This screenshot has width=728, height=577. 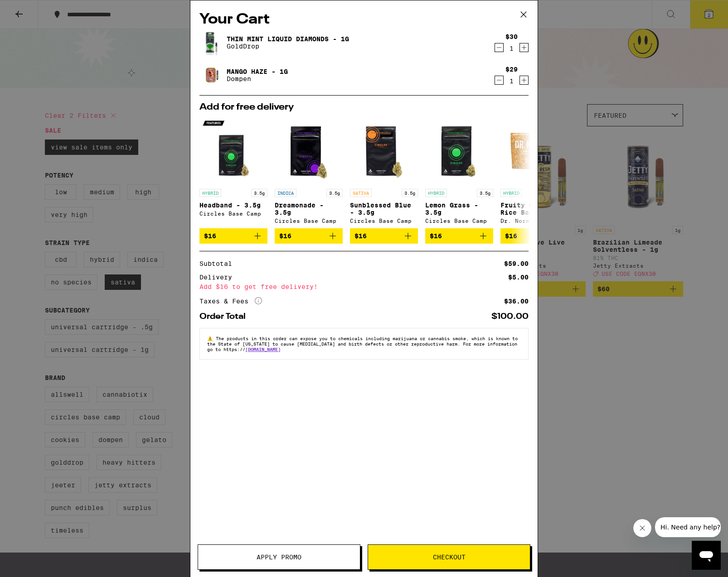 I want to click on div: $59.00, so click(x=516, y=263).